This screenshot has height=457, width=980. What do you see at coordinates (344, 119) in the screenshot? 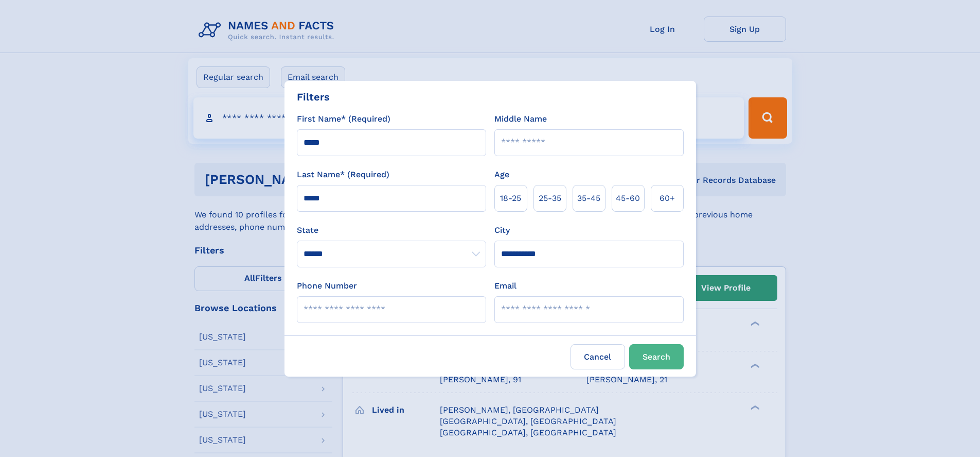
I see `label: First Name* (Required)` at bounding box center [344, 119].